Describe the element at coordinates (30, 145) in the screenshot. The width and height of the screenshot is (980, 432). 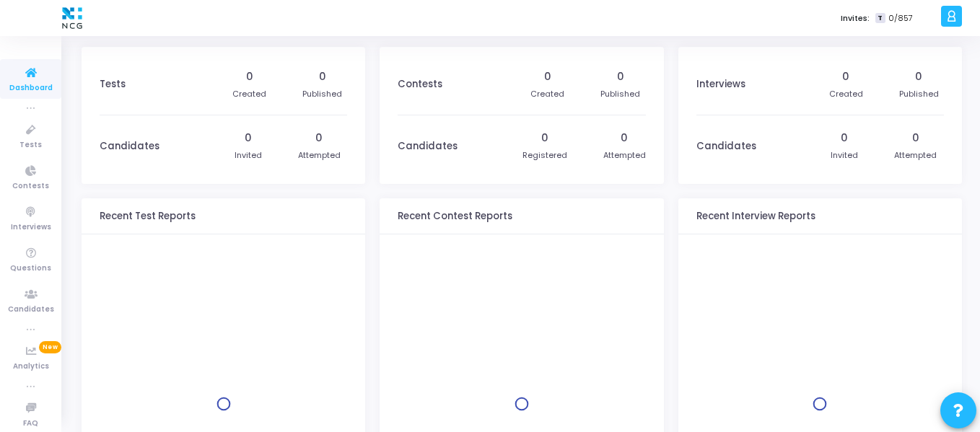
I see `span: Tests` at that location.